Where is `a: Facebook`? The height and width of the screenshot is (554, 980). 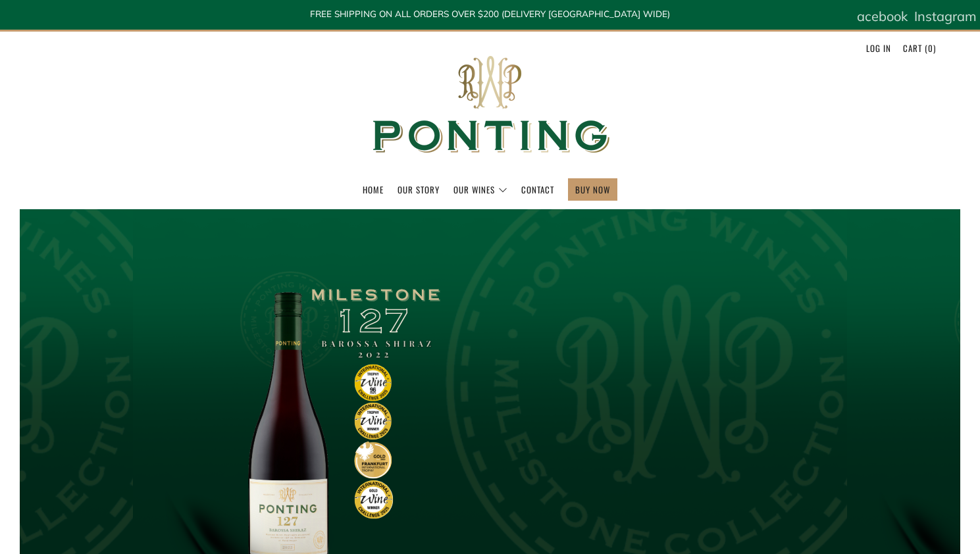
a: Facebook is located at coordinates (879, 17).